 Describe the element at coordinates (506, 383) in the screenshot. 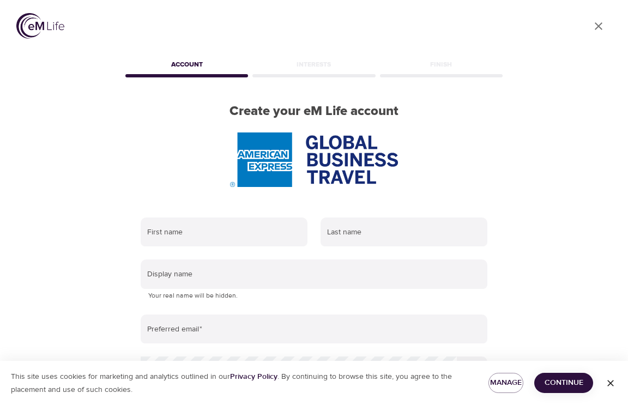

I see `button: Manage` at that location.